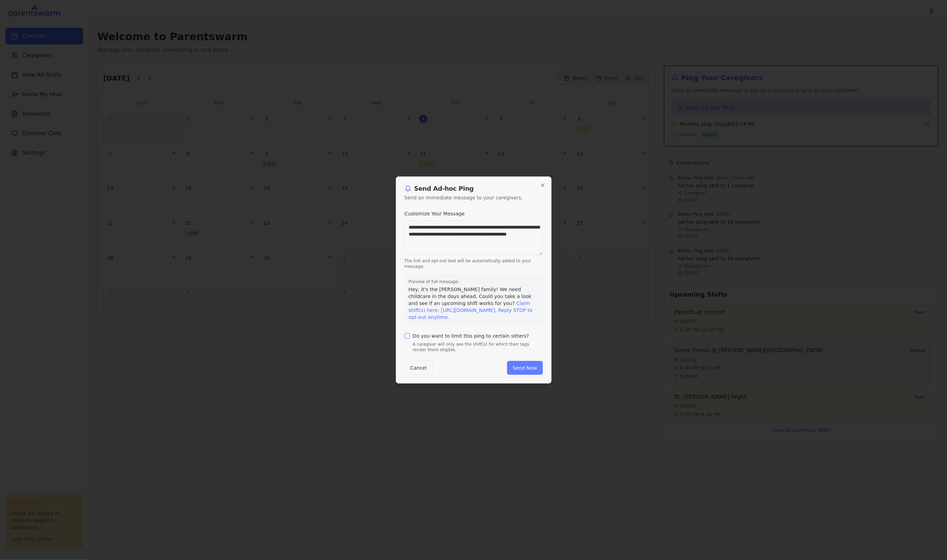 This screenshot has height=560, width=947. I want to click on button: Cancel, so click(418, 368).